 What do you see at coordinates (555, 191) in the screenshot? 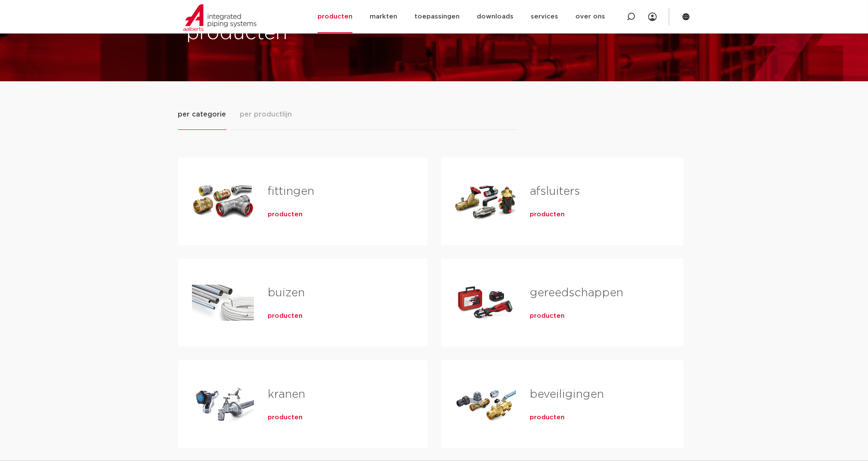
I see `a: afsluiters` at bounding box center [555, 191].